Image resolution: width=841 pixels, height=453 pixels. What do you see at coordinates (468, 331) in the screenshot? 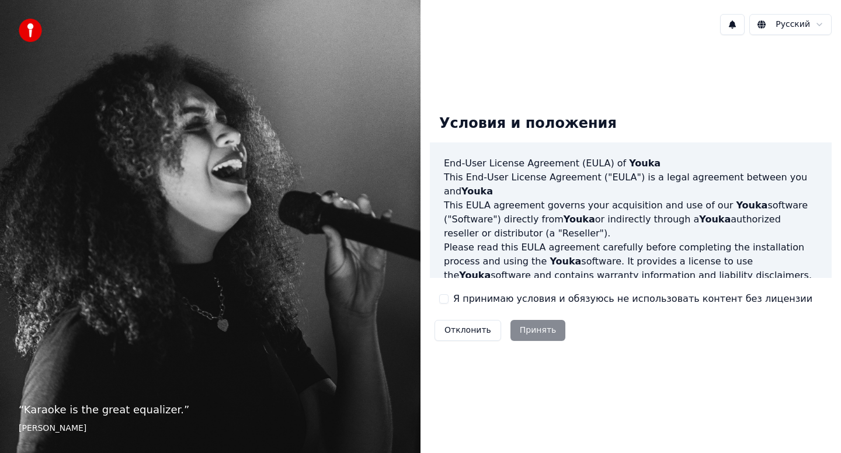
I see `button: Отклонить` at bounding box center [468, 331].